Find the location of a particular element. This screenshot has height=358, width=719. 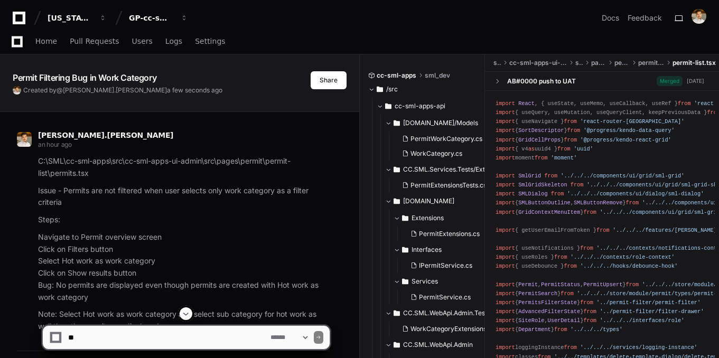

span: '../../../contexts/role-context' is located at coordinates (622, 257).